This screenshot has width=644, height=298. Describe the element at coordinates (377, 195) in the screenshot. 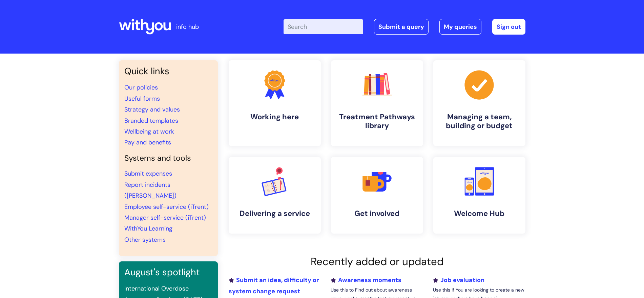

I see `a: Get involved` at that location.